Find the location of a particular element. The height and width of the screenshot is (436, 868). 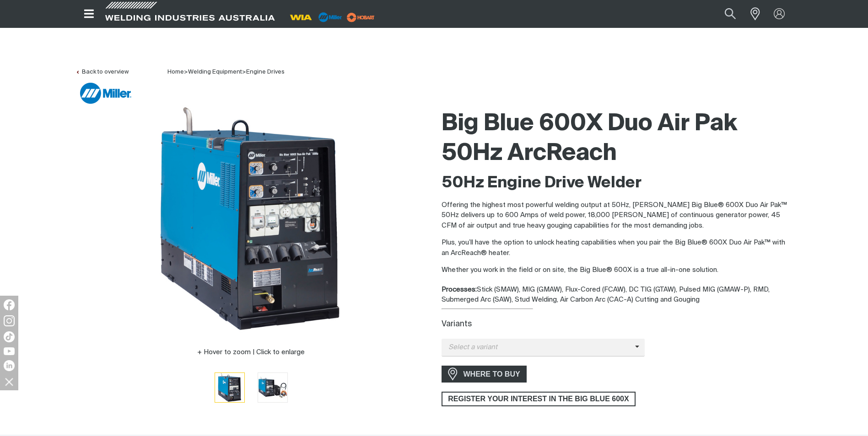

span: Select a variant is located at coordinates (538, 347).